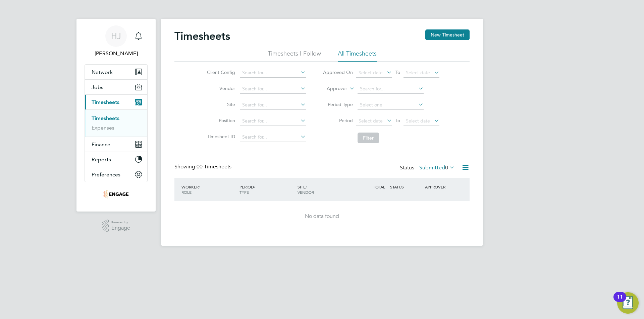 This screenshot has width=644, height=319. What do you see at coordinates (116, 36) in the screenshot?
I see `span: HJ` at bounding box center [116, 36].